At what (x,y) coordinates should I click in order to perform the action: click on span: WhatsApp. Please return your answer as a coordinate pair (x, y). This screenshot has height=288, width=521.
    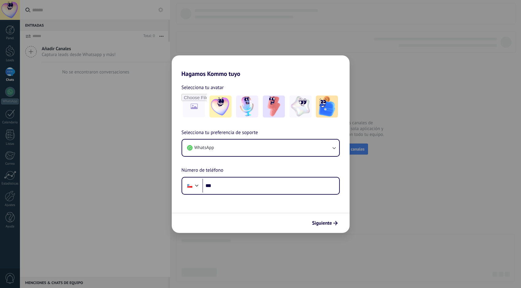
    Looking at the image, I should click on (204, 148).